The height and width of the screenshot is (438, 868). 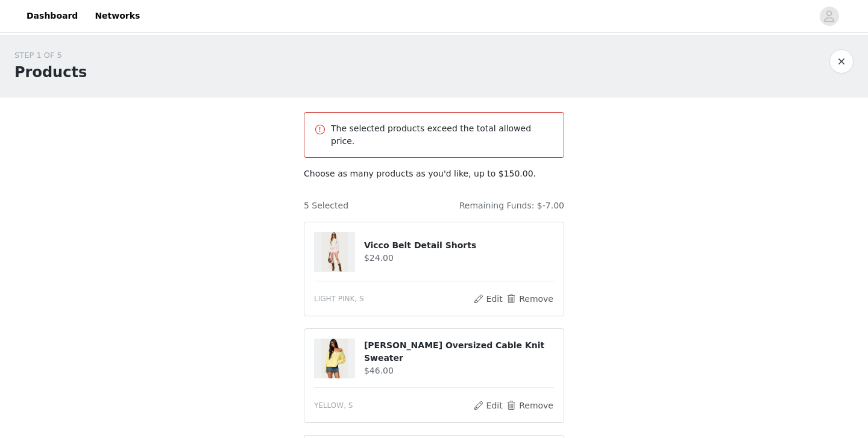 I want to click on p: The selected products exceed the total allowed price., so click(x=443, y=135).